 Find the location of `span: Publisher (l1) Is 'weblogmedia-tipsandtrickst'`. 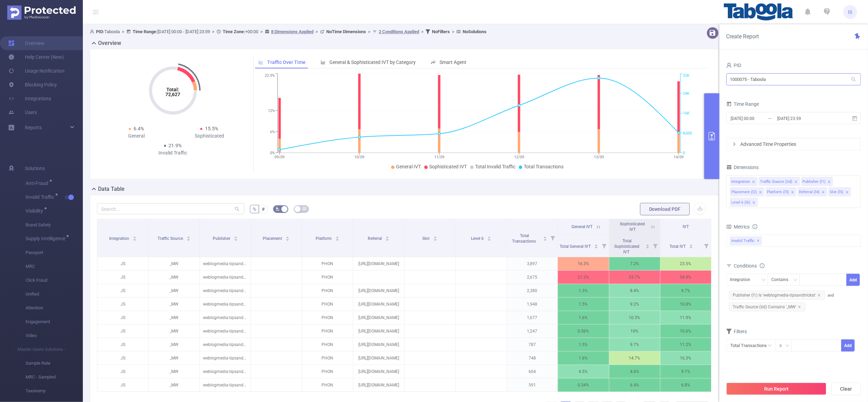

span: Publisher (l1) Is 'weblogmedia-tipsandtrickst' is located at coordinates (777, 295).